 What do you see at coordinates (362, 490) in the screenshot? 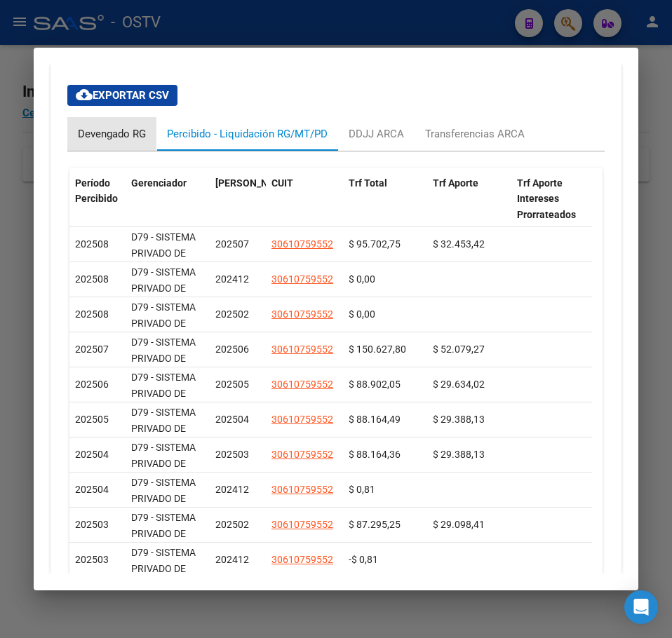
I see `span: $ 0,81` at bounding box center [362, 490].